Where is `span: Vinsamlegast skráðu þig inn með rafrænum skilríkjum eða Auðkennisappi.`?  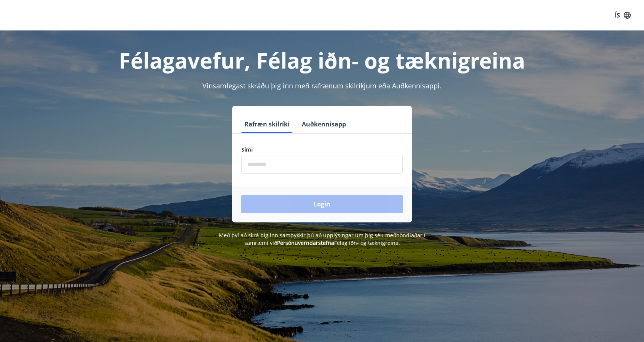 span: Vinsamlegast skráðu þig inn með rafrænum skilríkjum eða Auðkennisappi. is located at coordinates (322, 86).